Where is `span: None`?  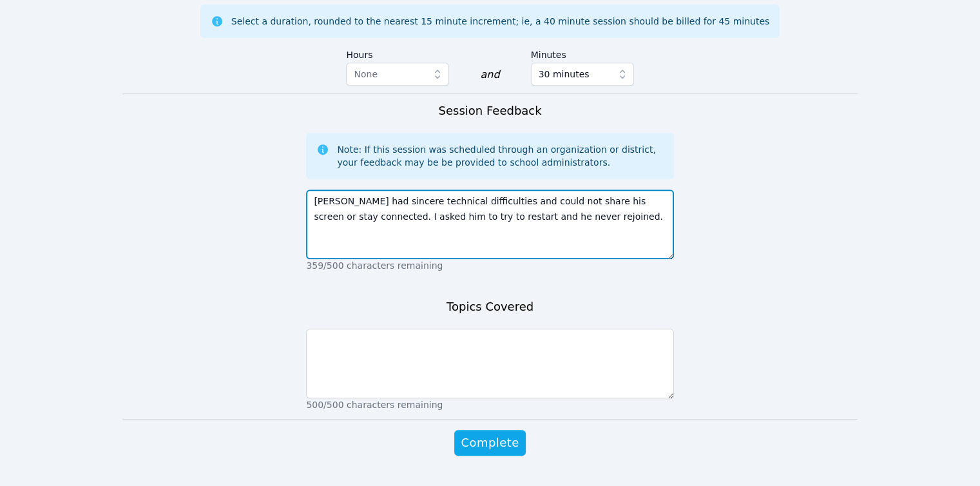 span: None is located at coordinates (365, 74).